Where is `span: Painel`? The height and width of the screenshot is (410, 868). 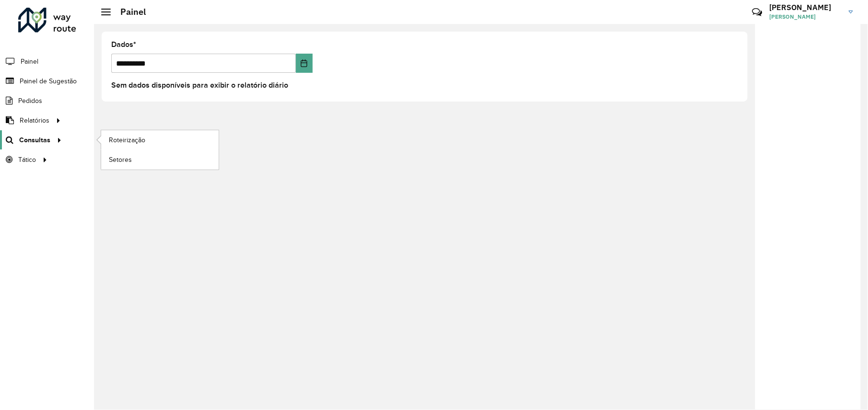
span: Painel is located at coordinates (29, 62).